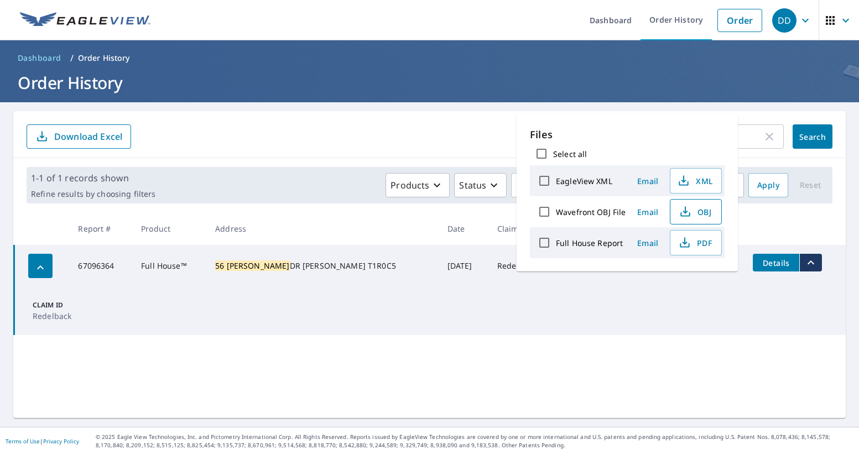 Image resolution: width=859 pixels, height=455 pixels. What do you see at coordinates (542, 185) in the screenshot?
I see `button: Orgs` at bounding box center [542, 185].